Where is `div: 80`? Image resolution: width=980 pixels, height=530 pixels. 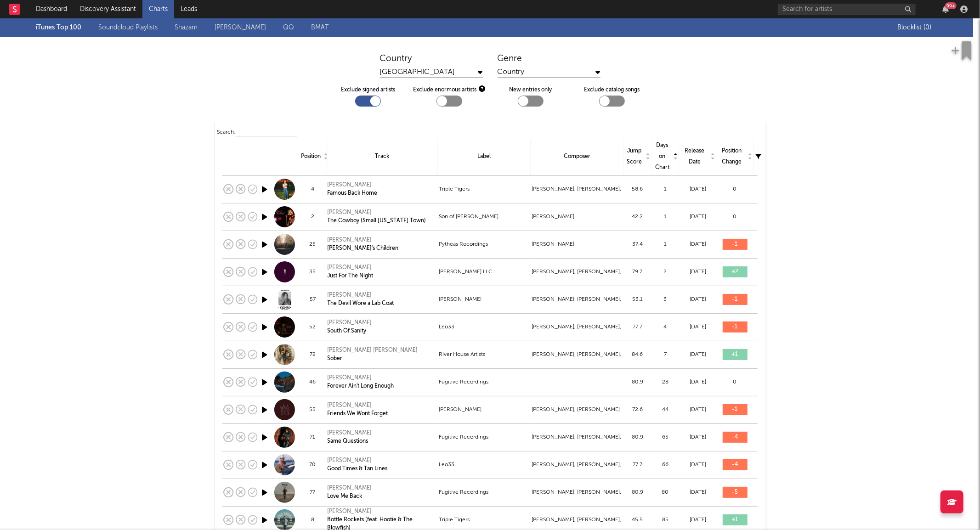 div: 80 is located at coordinates (665, 492).